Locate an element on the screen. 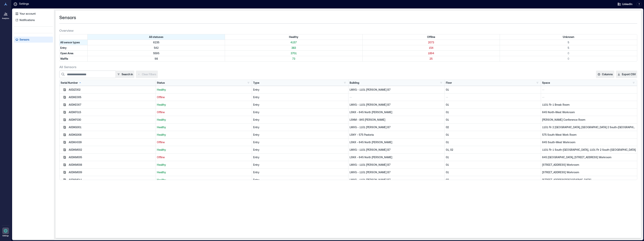 This screenshot has height=241, width=644. div: Filter by Type: Waffle & Status: Unknown (0 sensors) is located at coordinates (569, 59).